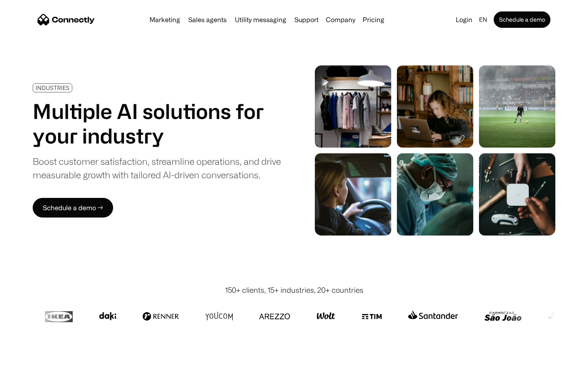  Describe the element at coordinates (207, 19) in the screenshot. I see `a: Sales agents` at that location.